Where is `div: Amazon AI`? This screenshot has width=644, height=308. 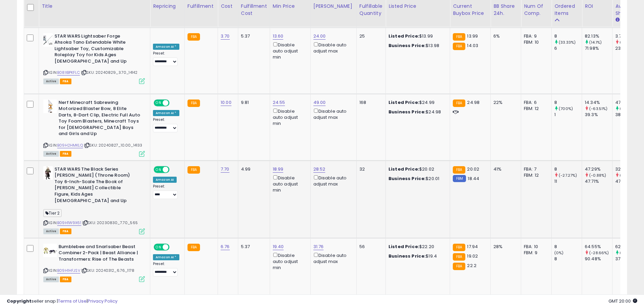
div: Amazon AI is located at coordinates (165, 180).